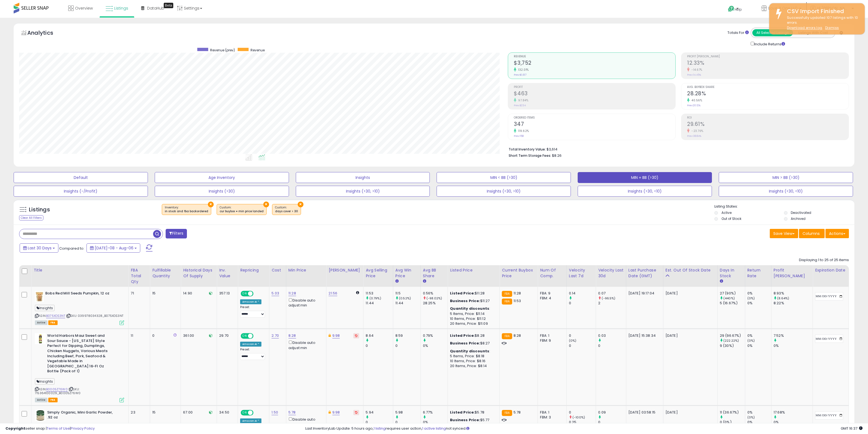 The width and height of the screenshot is (868, 434). What do you see at coordinates (722, 281) in the screenshot?
I see `small: Days In Stock.` at bounding box center [722, 281].